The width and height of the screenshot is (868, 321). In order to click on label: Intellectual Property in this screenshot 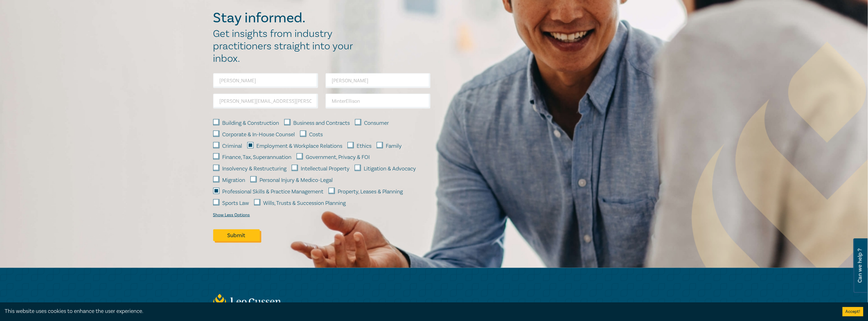, I will do `click(326, 169)`.